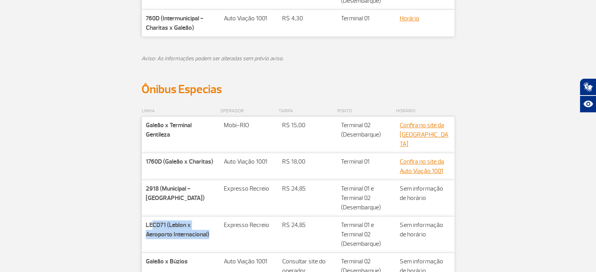  Describe the element at coordinates (249, 235) in the screenshot. I see `td: Expresso Recreio` at that location.